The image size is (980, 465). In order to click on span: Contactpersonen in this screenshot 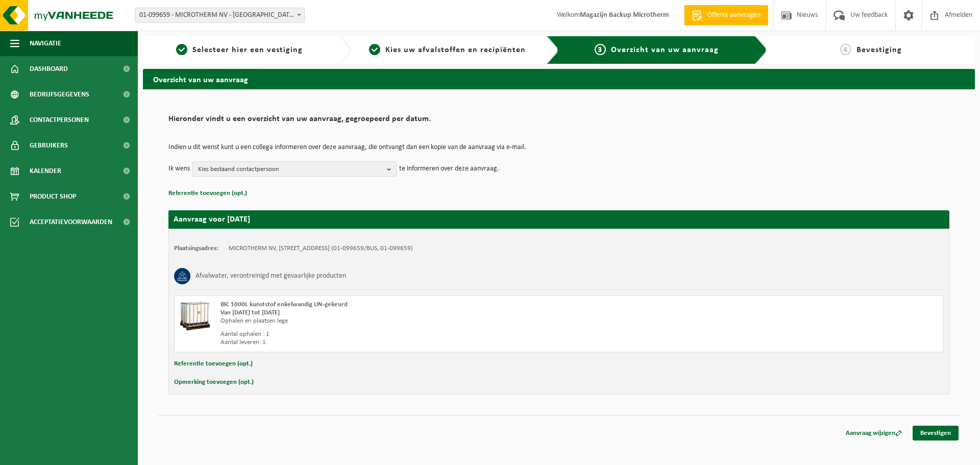, I will do `click(59, 120)`.